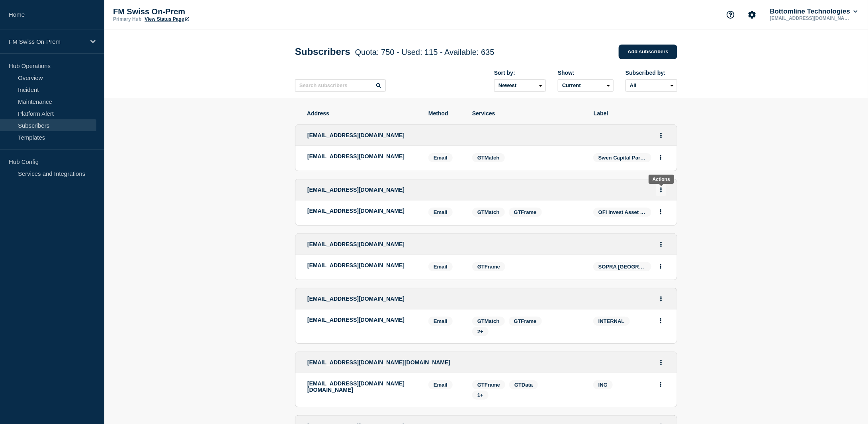  Describe the element at coordinates (481, 395) in the screenshot. I see `span: 1+` at that location.